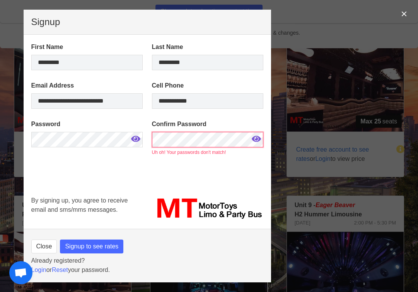 The image size is (418, 292). What do you see at coordinates (207, 209) in the screenshot?
I see `img: MT_logo_name.png` at bounding box center [207, 209].